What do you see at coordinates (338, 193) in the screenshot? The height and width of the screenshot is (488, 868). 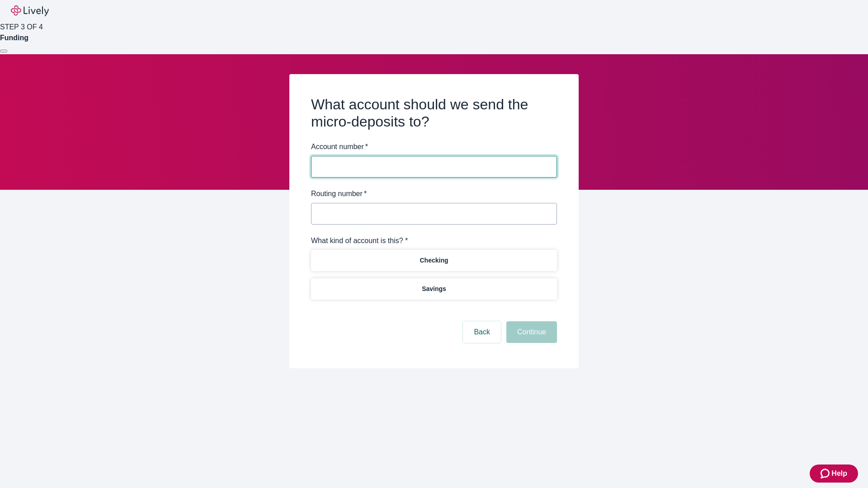 I see `label: Routing number` at bounding box center [338, 193].